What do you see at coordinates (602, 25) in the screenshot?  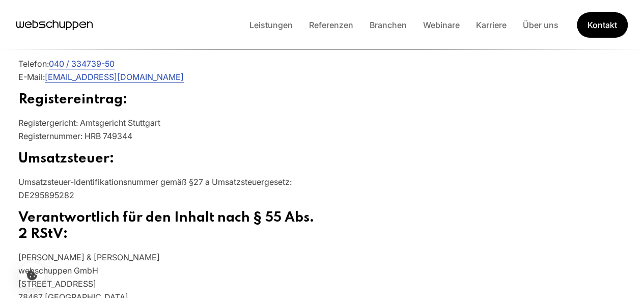 I see `a: Get Started` at bounding box center [602, 25].